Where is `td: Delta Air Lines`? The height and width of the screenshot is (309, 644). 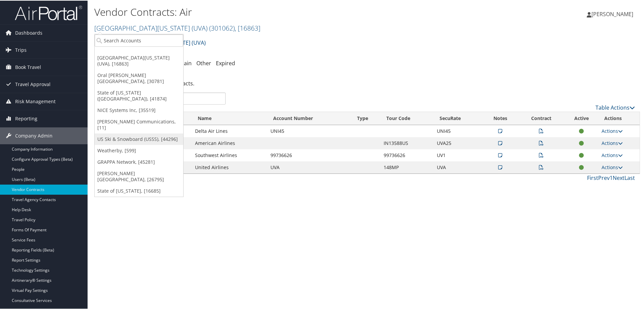
td: Delta Air Lines is located at coordinates (229, 131).